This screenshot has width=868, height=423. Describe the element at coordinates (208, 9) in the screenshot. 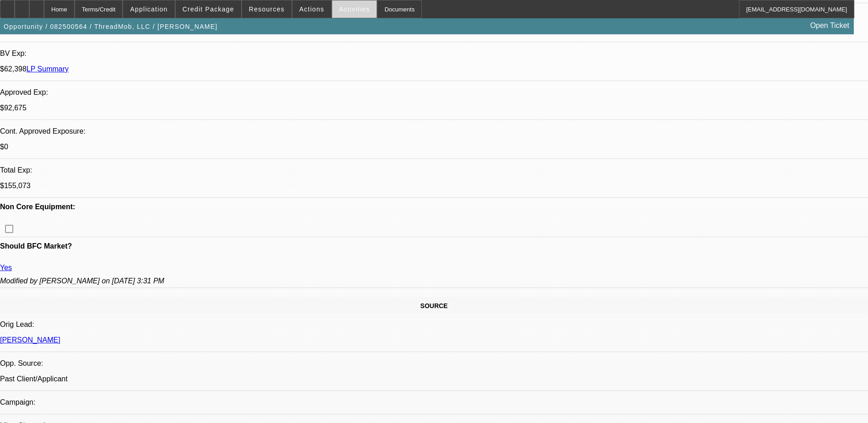

I see `button: Credit Package` at that location.